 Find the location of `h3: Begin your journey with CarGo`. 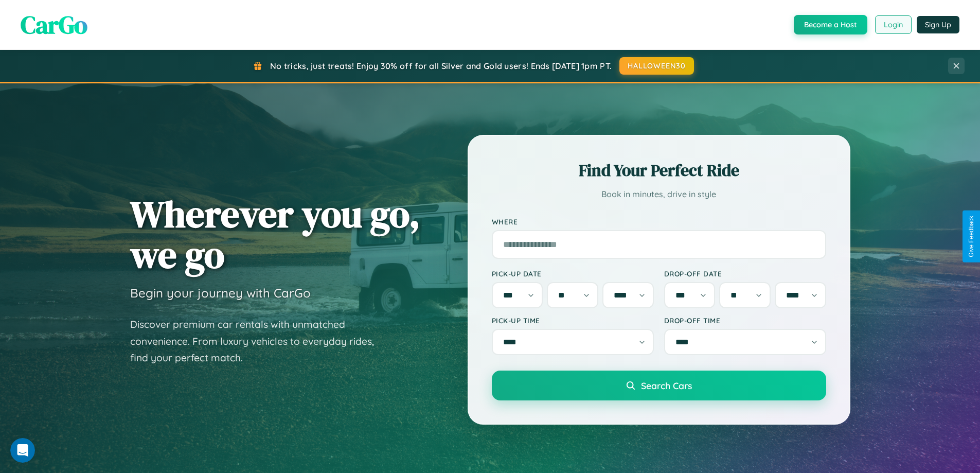

h3: Begin your journey with CarGo is located at coordinates (220, 293).